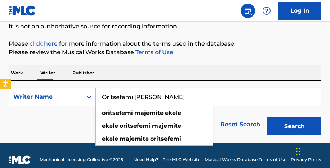 This screenshot has height=168, width=330. Describe the element at coordinates (17, 73) in the screenshot. I see `p: Work` at that location.